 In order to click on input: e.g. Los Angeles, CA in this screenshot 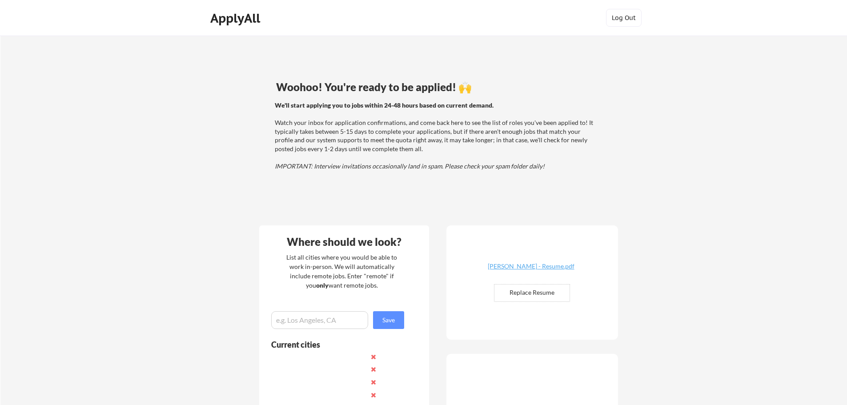, I will do `click(320, 320)`.